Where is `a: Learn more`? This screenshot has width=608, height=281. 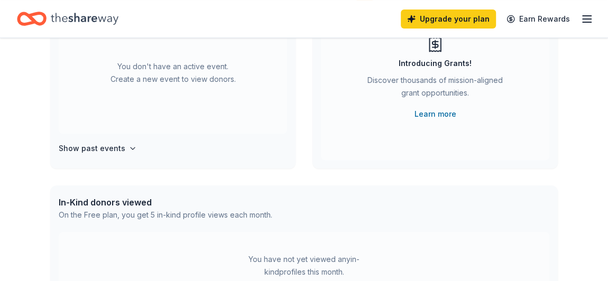 a: Learn more is located at coordinates (435, 114).